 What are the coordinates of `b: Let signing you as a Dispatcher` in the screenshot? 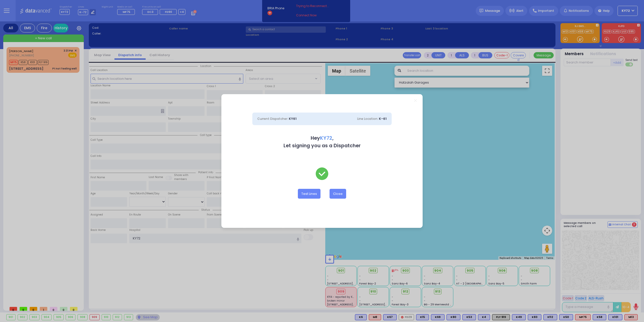 It's located at (322, 146).